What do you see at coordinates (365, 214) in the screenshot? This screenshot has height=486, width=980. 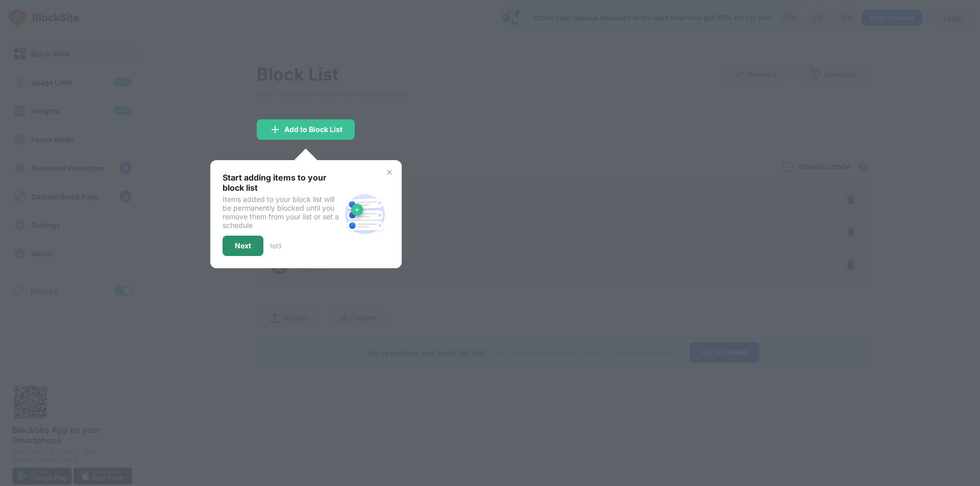 I see `img: block-site.svg` at bounding box center [365, 214].